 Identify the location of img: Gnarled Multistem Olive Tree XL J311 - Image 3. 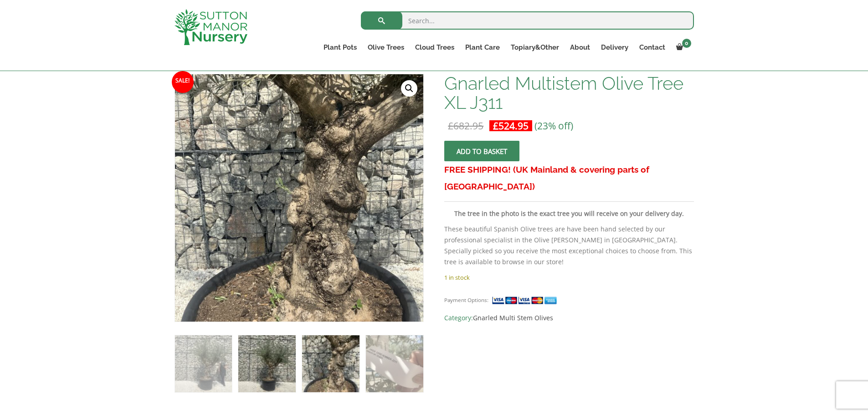
(330, 364).